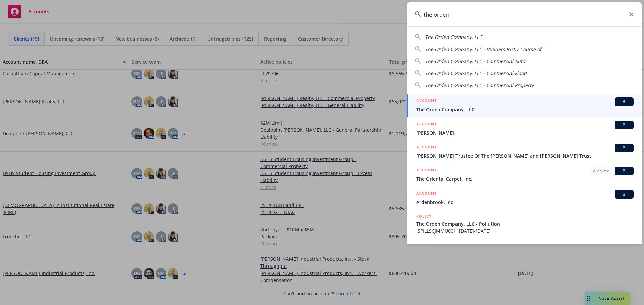  Describe the element at coordinates (524, 253) in the screenshot. I see `a: POLICY` at that location.